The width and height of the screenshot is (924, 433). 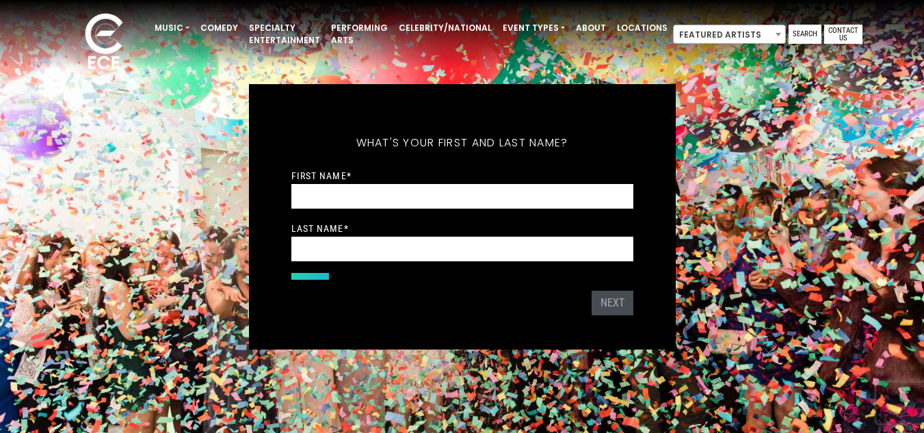 I want to click on a: Celebrity/National, so click(x=445, y=28).